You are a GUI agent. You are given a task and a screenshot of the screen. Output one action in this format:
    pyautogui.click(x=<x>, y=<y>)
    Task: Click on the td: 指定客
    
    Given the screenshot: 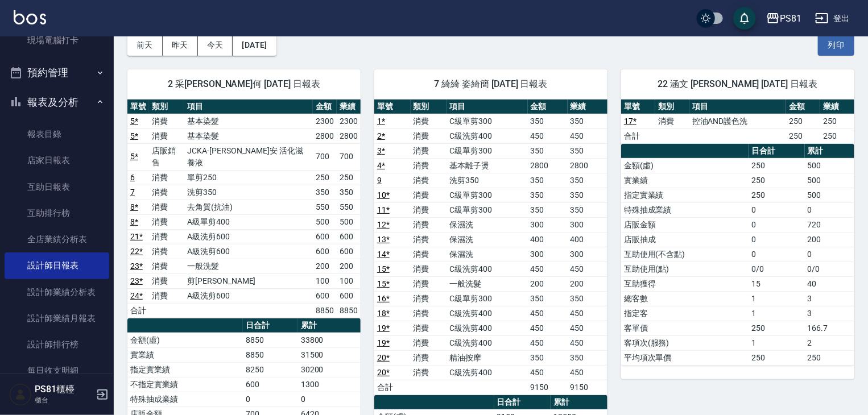 What is the action you would take?
    pyautogui.click(x=685, y=313)
    